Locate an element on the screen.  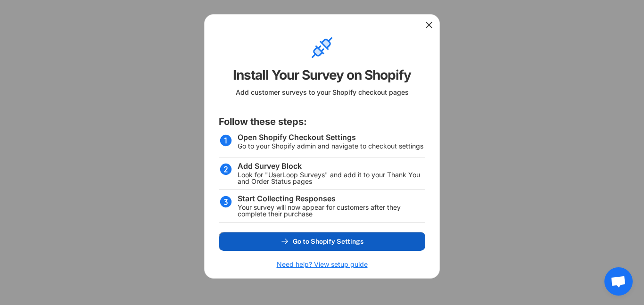
div: Ouvrir le chat is located at coordinates (618, 282).